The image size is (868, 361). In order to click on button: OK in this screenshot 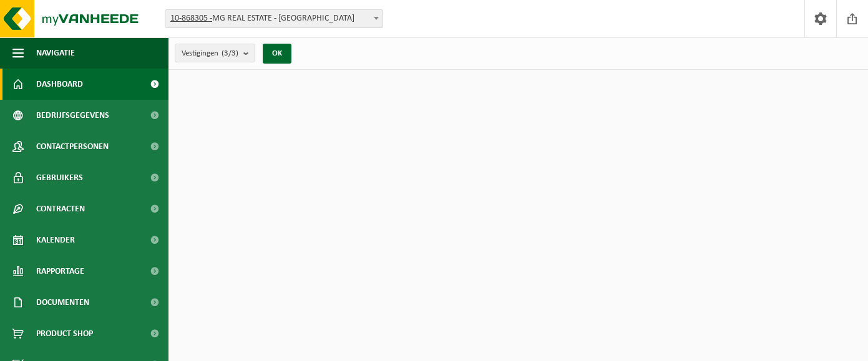, I will do `click(277, 54)`.